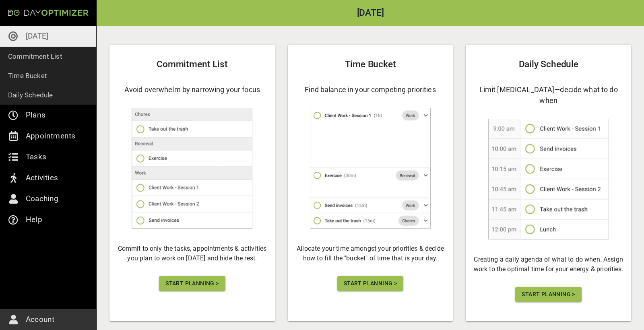  I want to click on p: Commitment List, so click(35, 56).